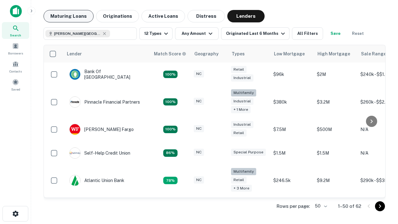 The width and height of the screenshot is (398, 224). I want to click on div: Atlantic Union Bank, so click(97, 180).